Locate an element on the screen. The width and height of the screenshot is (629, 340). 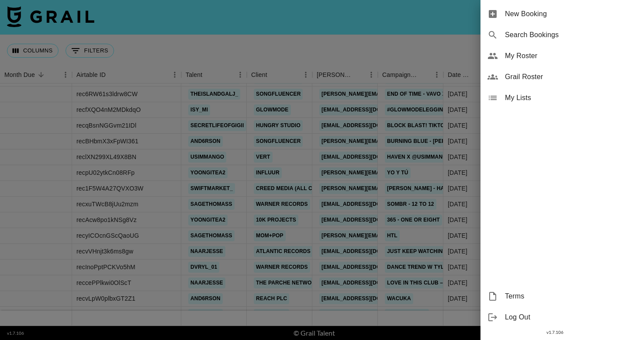
span: Grail Roster is located at coordinates (563, 77).